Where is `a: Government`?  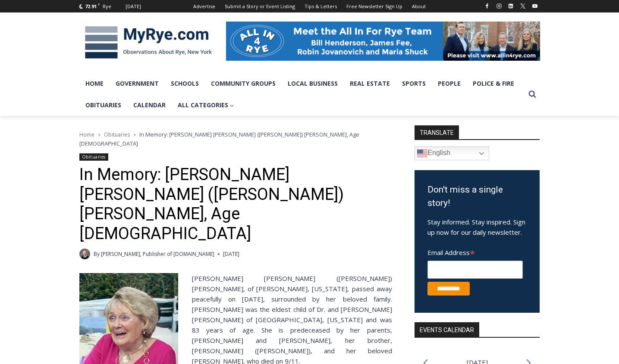 a: Government is located at coordinates (137, 83).